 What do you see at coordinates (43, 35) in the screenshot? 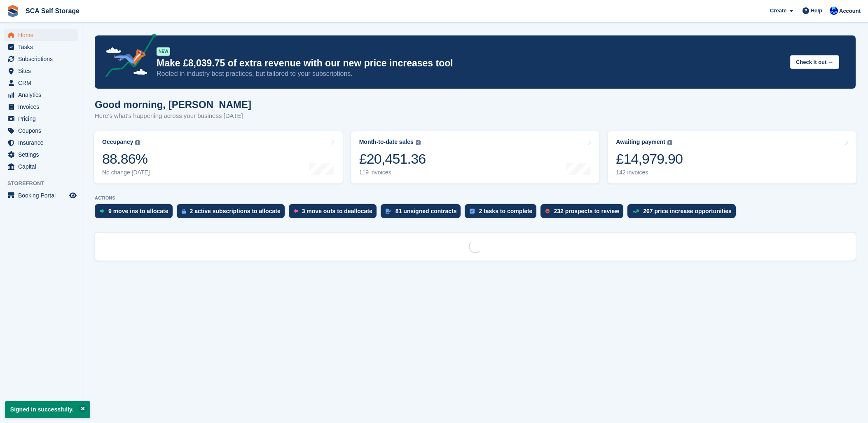
I see `span: Home` at bounding box center [43, 35].